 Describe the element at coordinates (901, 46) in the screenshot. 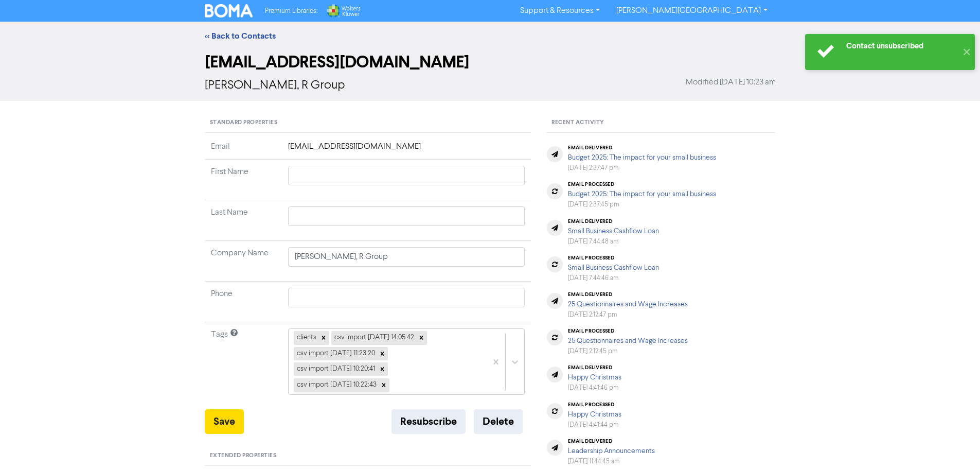

I see `div: Contact unsubscribed` at that location.